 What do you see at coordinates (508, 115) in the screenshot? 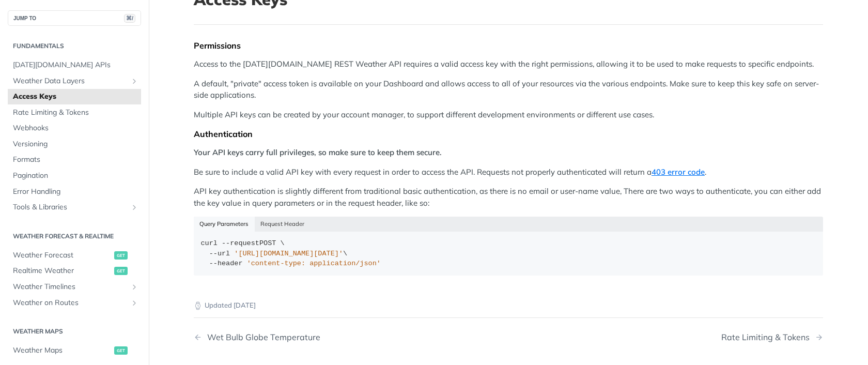
I see `p: Multiple API keys can be created by your account manager, to support different development enviro...` at bounding box center [508, 115].